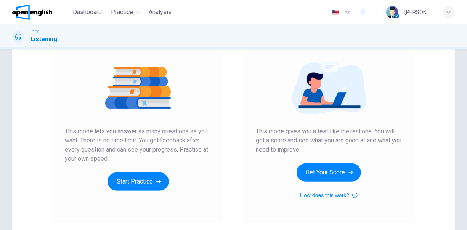 Image resolution: width=467 pixels, height=230 pixels. What do you see at coordinates (138, 145) in the screenshot?
I see `span: This mode lets you answer as many questions as you want. There is no time limit. You get feedback...` at bounding box center [138, 145].